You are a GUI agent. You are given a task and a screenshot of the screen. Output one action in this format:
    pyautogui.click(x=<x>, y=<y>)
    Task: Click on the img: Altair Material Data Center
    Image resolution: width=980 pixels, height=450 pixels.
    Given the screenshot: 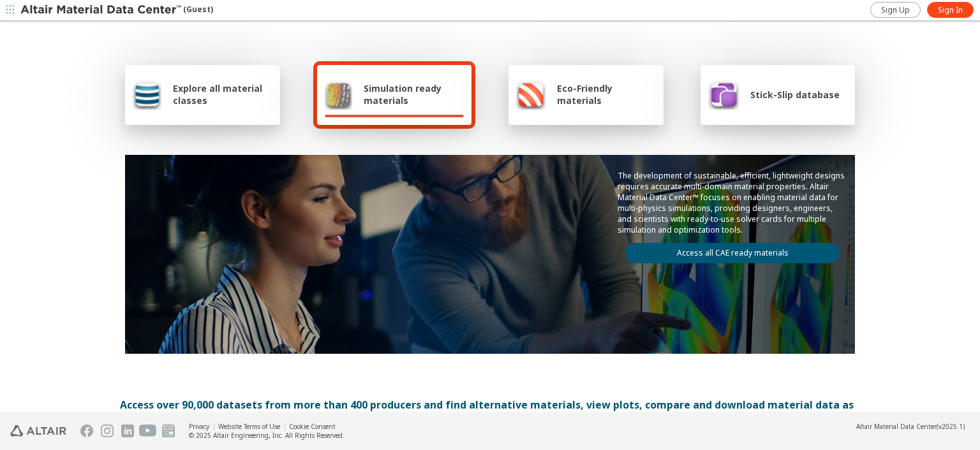 What is the action you would take?
    pyautogui.click(x=102, y=10)
    